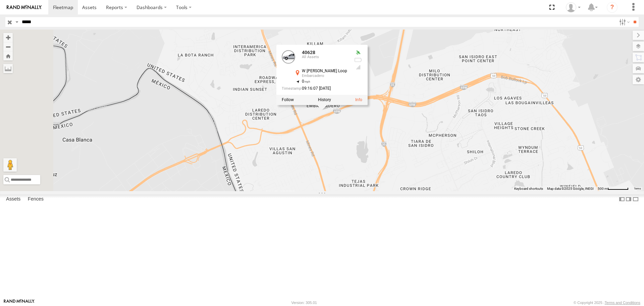  What do you see at coordinates (19, 302) in the screenshot?
I see `a: Visit our Website` at bounding box center [19, 302].